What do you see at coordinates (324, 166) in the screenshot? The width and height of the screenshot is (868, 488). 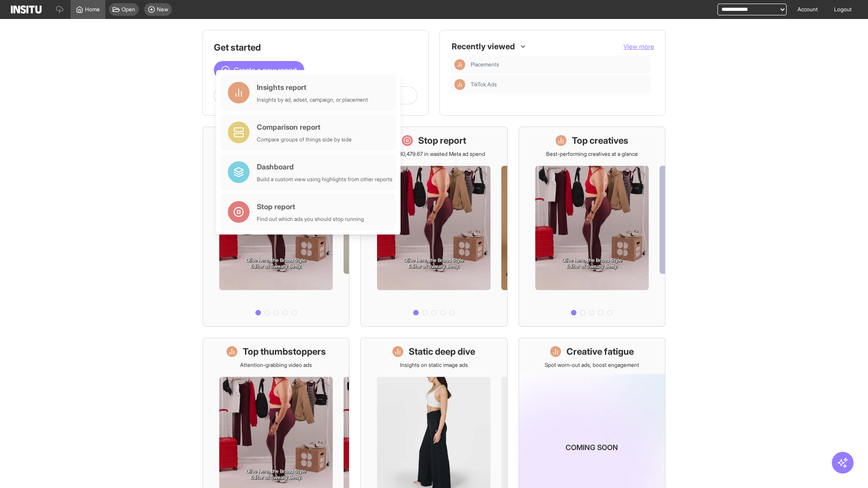 I see `div: Dashboard` at bounding box center [324, 166].